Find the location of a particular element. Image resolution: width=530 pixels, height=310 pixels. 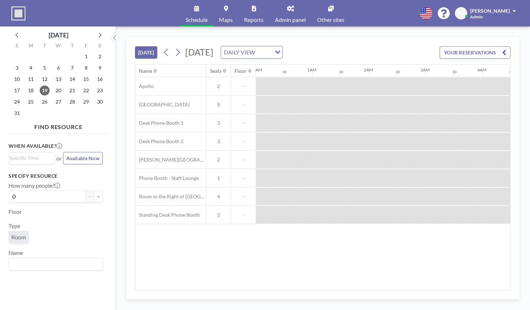

button: Available Now is located at coordinates (83, 158).